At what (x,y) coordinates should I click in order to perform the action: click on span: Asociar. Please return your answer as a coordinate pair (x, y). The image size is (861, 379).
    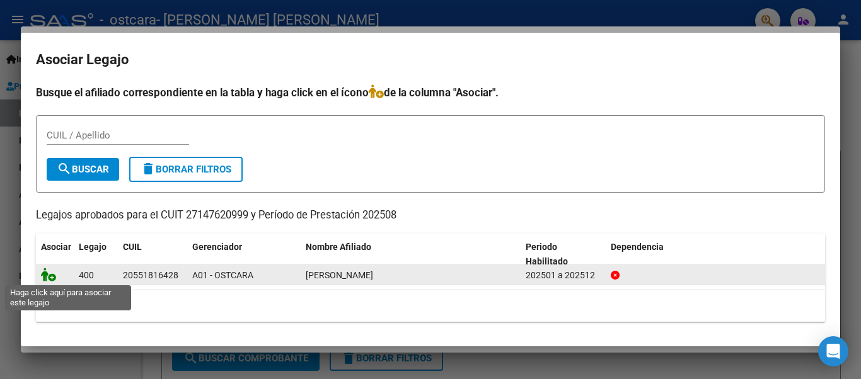
    Looking at the image, I should click on (56, 247).